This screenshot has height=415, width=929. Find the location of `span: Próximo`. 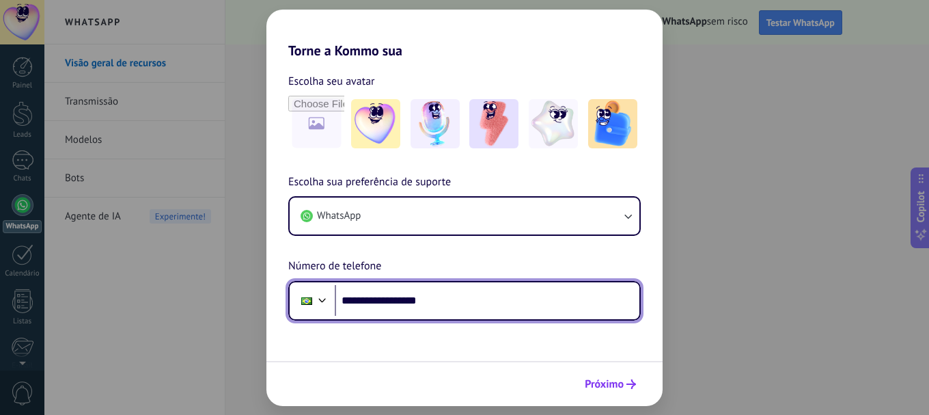

span: Próximo is located at coordinates (604, 384).